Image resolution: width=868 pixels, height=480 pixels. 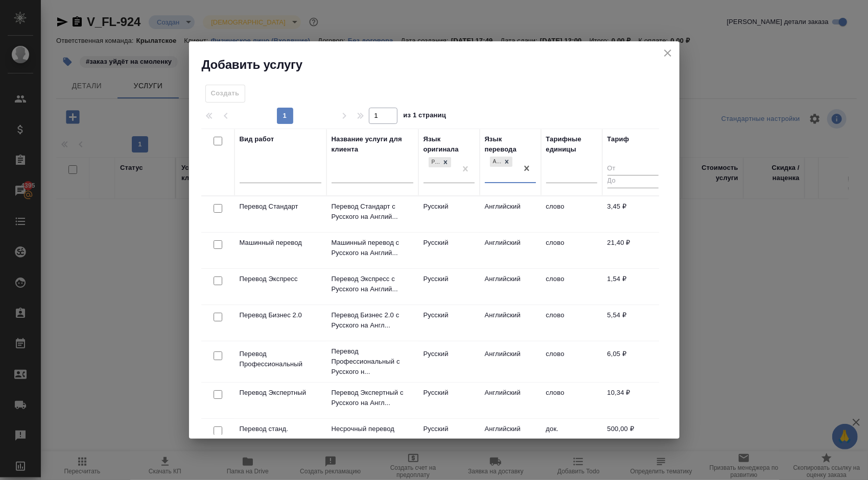 I want to click on p: Перевод Стандарт, so click(x=280, y=207).